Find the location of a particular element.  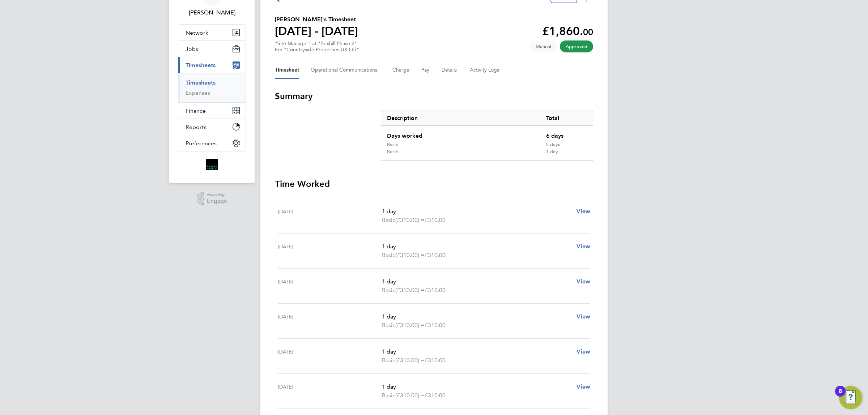

img: bromak-logo-retina.png is located at coordinates (212, 164).